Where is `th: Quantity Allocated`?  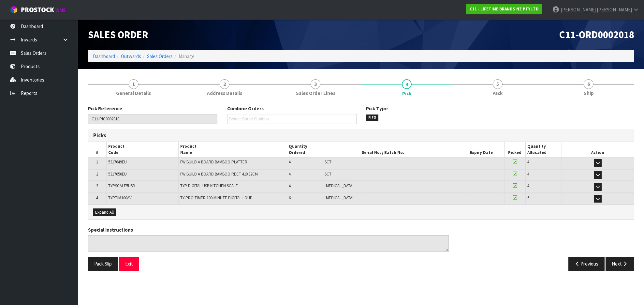 th: Quantity Allocated is located at coordinates (543, 149).